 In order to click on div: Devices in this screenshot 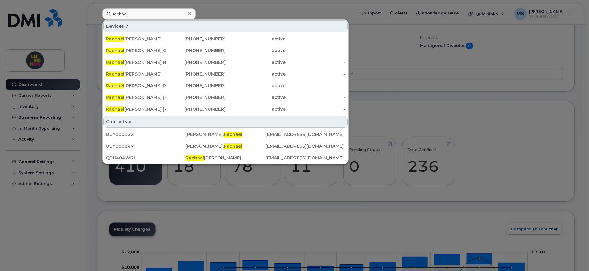, I will do `click(226, 26)`.